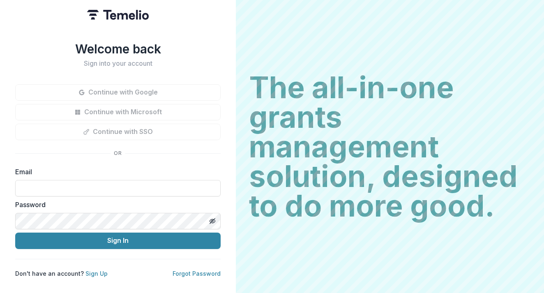 The image size is (544, 293). What do you see at coordinates (116, 172) in the screenshot?
I see `label: Email` at bounding box center [116, 172].